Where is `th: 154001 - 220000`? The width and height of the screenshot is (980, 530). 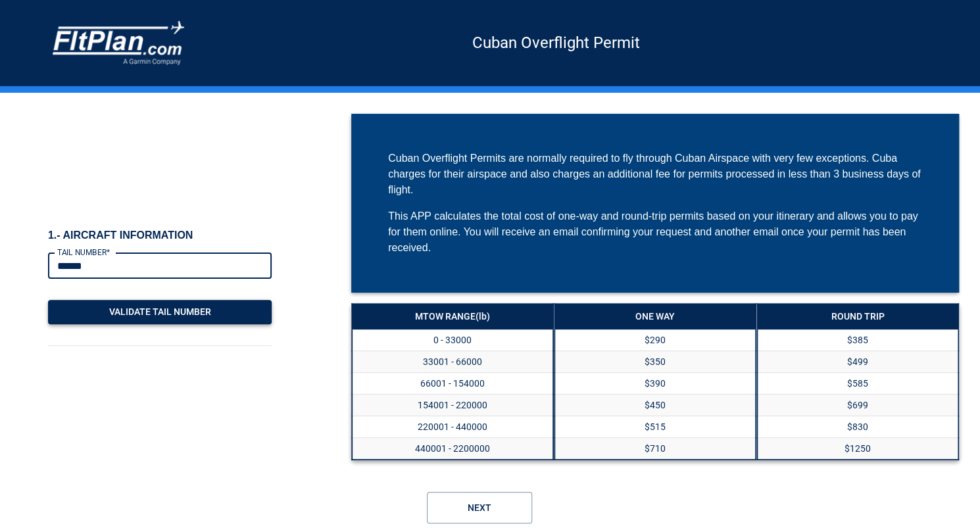 th: 154001 - 220000 is located at coordinates (452, 405).